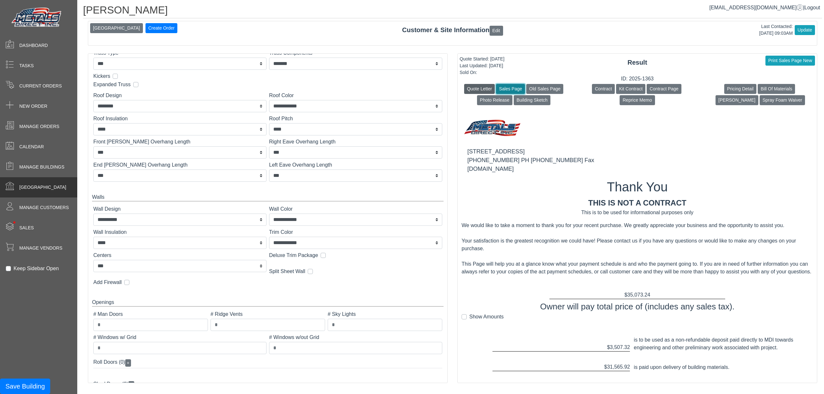 This screenshot has height=394, width=824. What do you see at coordinates (619, 347) in the screenshot?
I see `span: $3,507.32` at bounding box center [619, 347].